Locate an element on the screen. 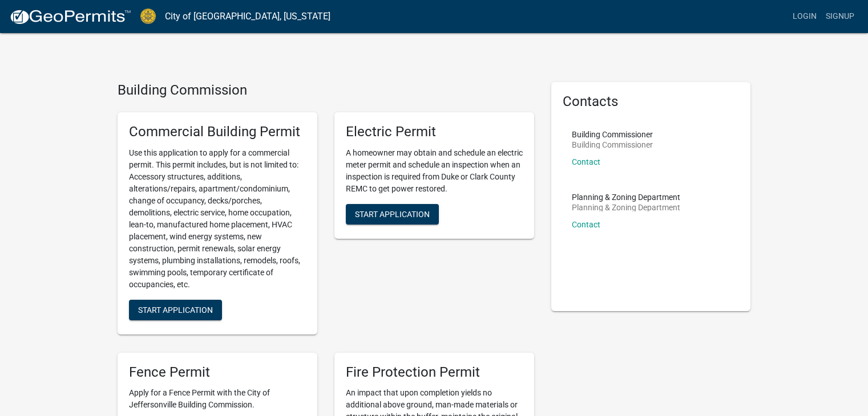 This screenshot has height=416, width=868. h5: Contacts is located at coordinates (651, 101).